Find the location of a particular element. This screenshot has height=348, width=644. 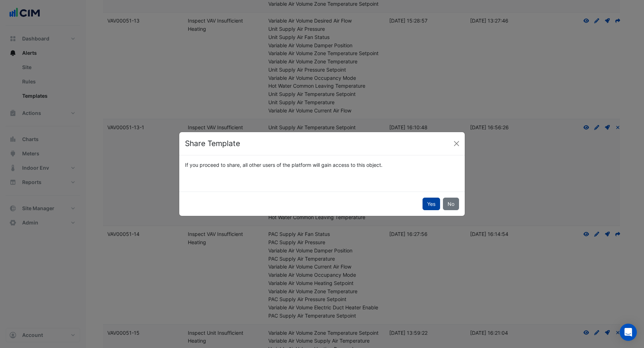

button: Yes is located at coordinates (431, 204).